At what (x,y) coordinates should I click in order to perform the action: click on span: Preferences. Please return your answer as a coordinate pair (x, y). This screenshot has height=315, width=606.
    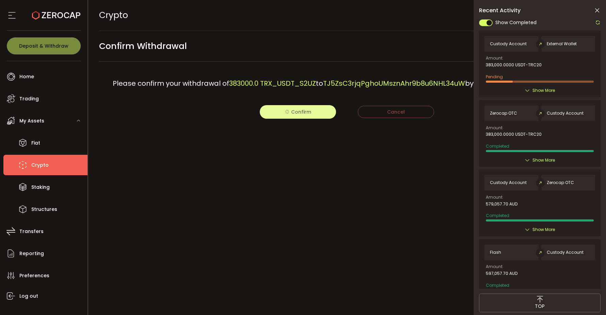
    Looking at the image, I should click on (34, 276).